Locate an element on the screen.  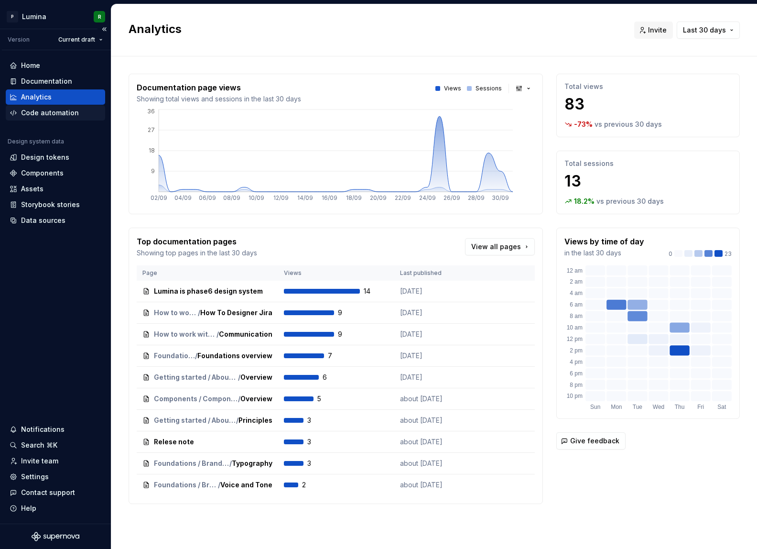
button: Give feedback is located at coordinates (591, 441).